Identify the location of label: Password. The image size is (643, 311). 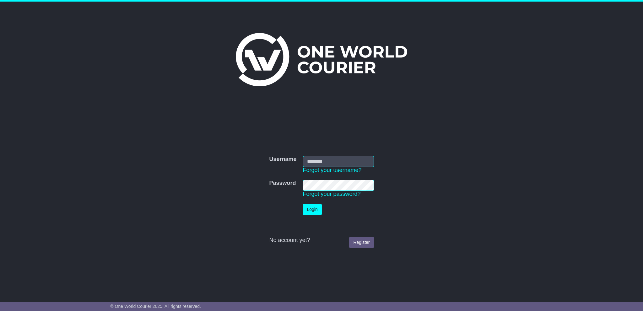
(282, 183).